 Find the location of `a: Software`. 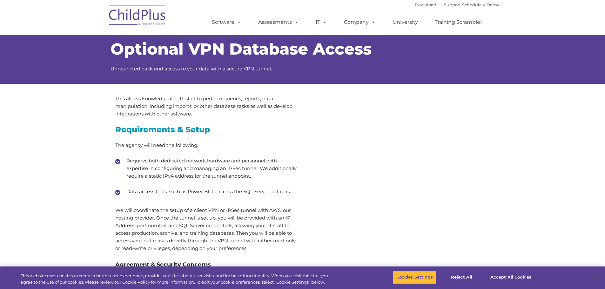

a: Software is located at coordinates (226, 22).